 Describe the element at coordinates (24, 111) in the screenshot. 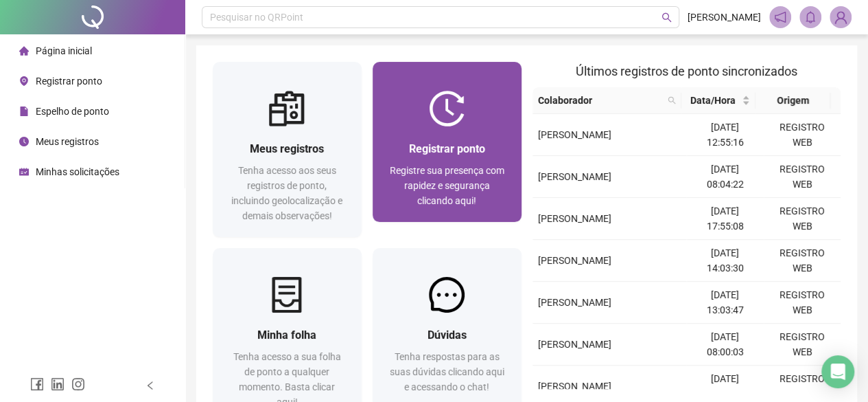

I see `span: file` at that location.